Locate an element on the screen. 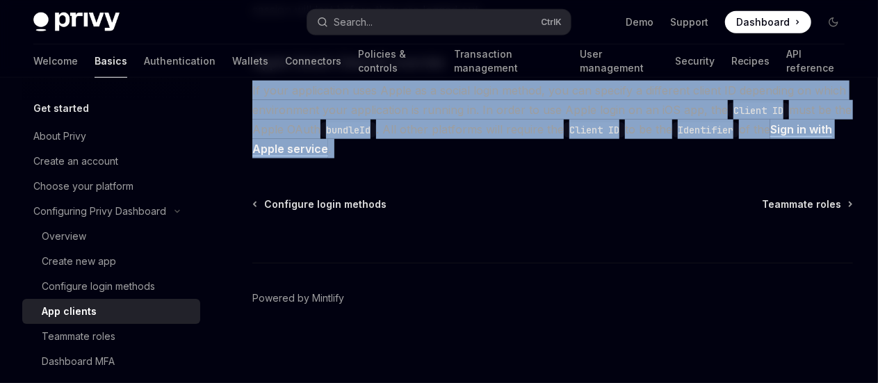  a: Create new app is located at coordinates (111, 261).